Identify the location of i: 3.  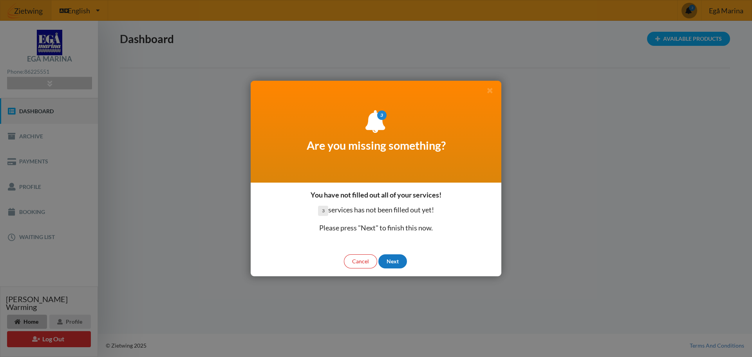
(382, 115).